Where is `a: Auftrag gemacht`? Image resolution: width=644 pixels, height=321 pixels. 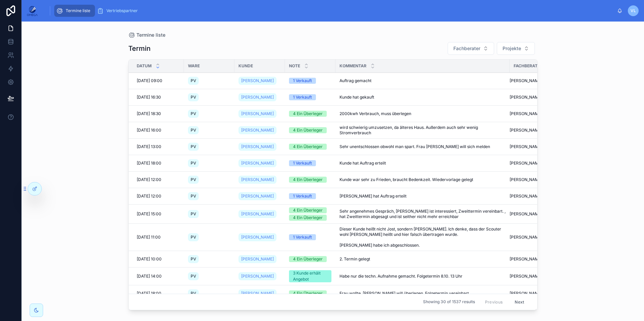 a: Auftrag gemacht is located at coordinates (423, 80).